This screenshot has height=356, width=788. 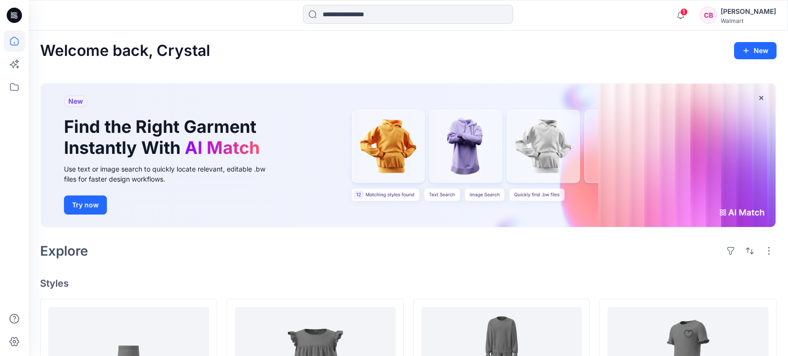 I want to click on span: 1, so click(x=684, y=12).